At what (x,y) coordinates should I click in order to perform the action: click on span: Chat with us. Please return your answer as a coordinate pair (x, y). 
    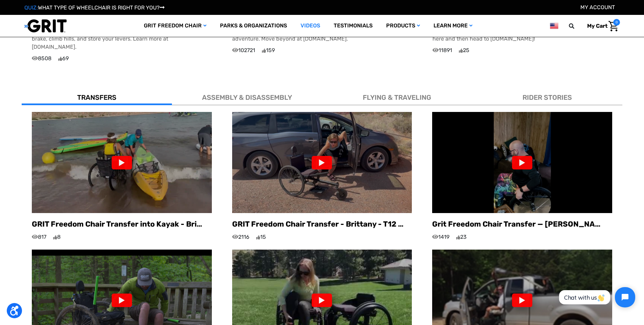
    Looking at the image, I should click on (33, 16).